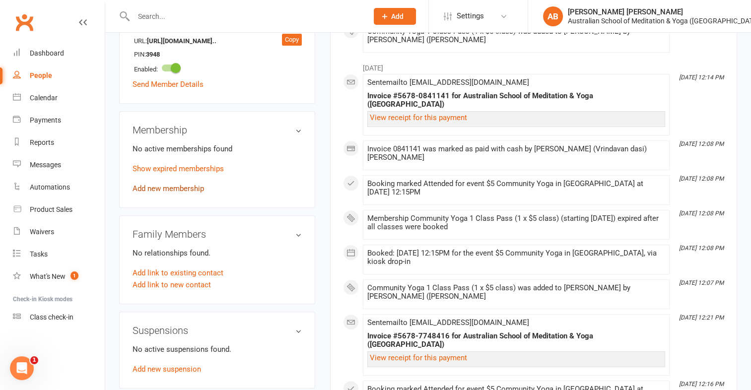  I want to click on div: AB, so click(553, 16).